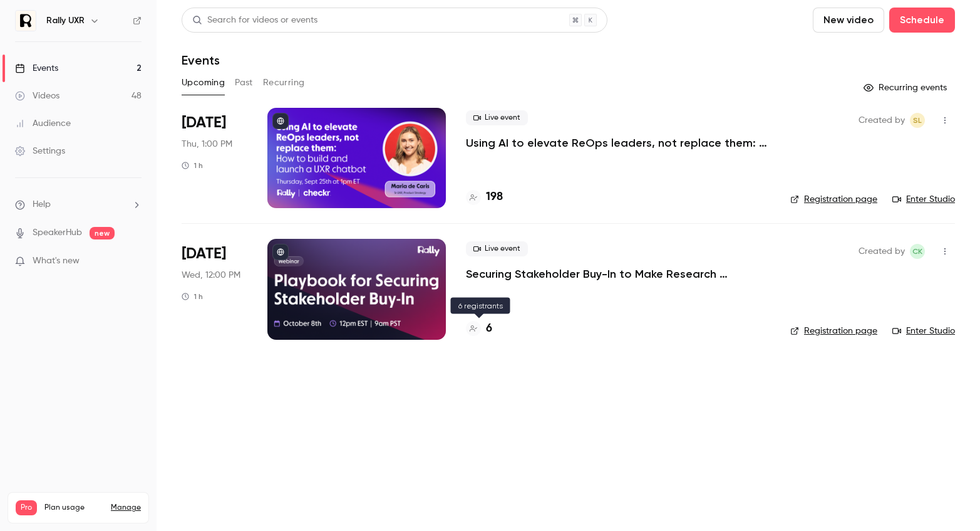  I want to click on div: Settings, so click(40, 151).